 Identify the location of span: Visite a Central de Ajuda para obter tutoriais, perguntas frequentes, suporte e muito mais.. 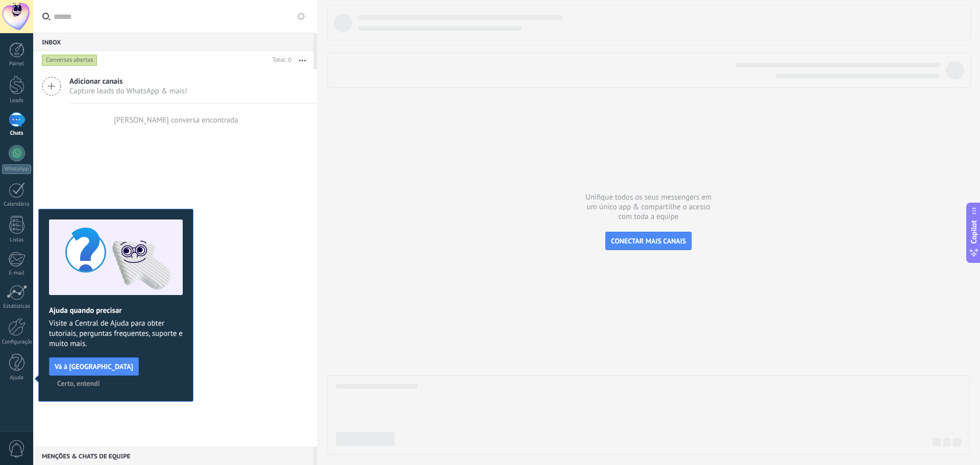
(116, 334).